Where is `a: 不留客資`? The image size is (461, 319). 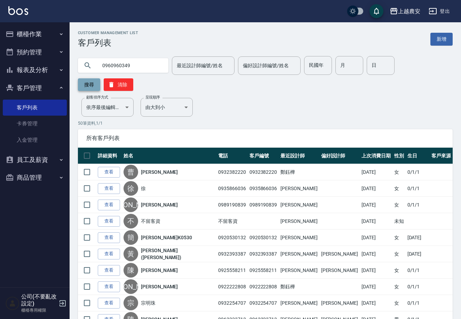 a: 不留客資 is located at coordinates (151, 221).